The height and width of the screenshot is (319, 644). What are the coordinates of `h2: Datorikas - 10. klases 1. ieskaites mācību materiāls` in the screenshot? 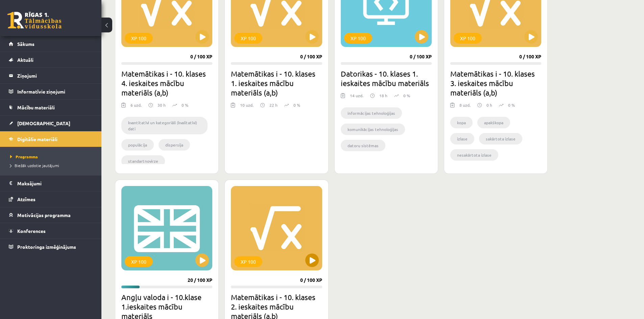 It's located at (386, 78).